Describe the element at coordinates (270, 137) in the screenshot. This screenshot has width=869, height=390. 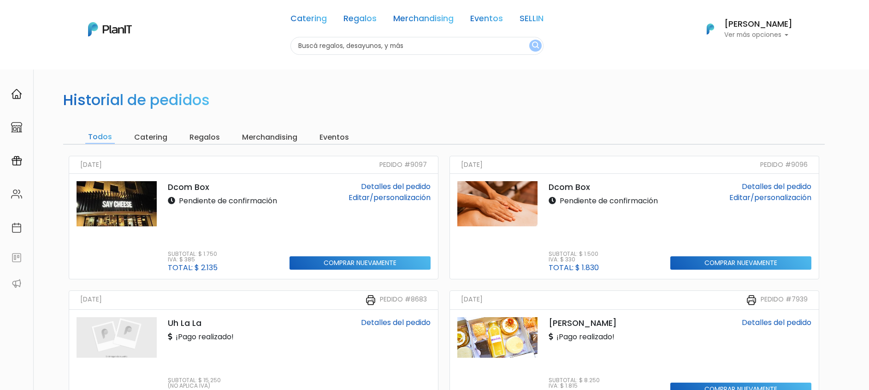
I see `input: Merchandising` at that location.